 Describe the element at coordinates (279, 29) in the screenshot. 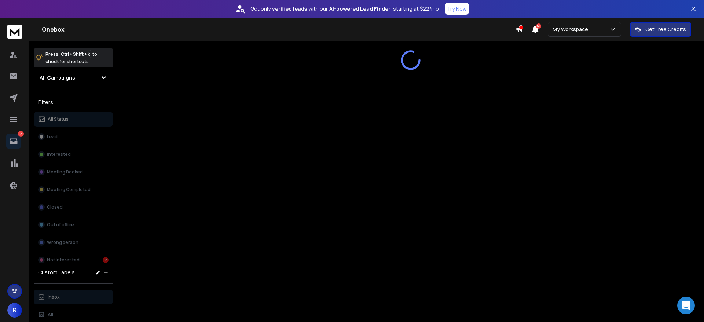

I see `h1: Onebox` at that location.